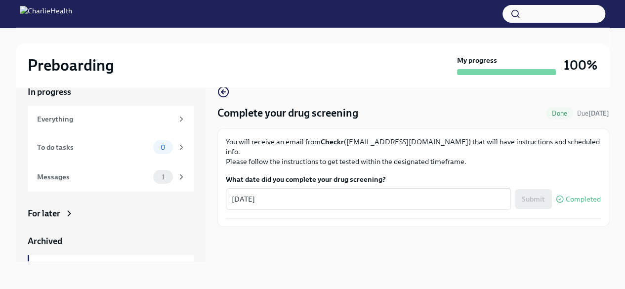  What do you see at coordinates (477, 60) in the screenshot?
I see `strong: My progress` at bounding box center [477, 60].